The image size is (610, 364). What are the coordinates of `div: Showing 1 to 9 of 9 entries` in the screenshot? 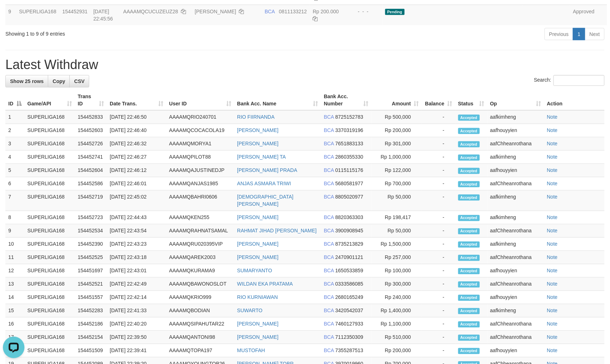 It's located at (127, 32).